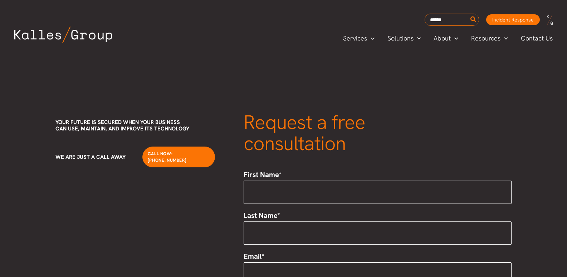 The image size is (567, 277). Describe the element at coordinates (401, 38) in the screenshot. I see `span: Solutions` at that location.